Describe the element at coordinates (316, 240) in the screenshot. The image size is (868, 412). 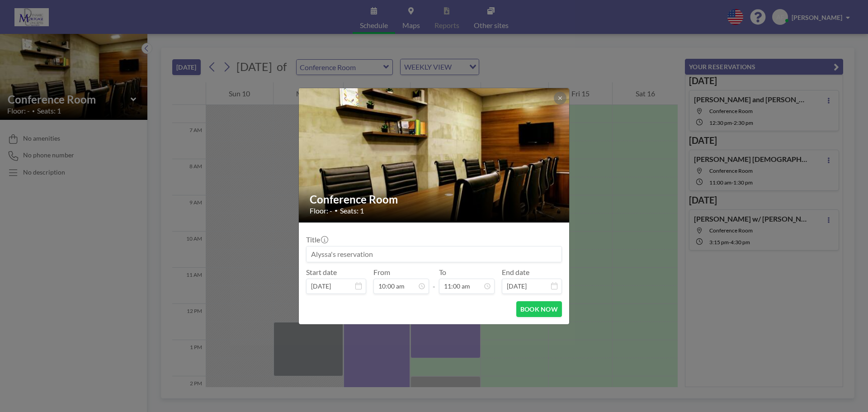
I see `label: Title` at that location.